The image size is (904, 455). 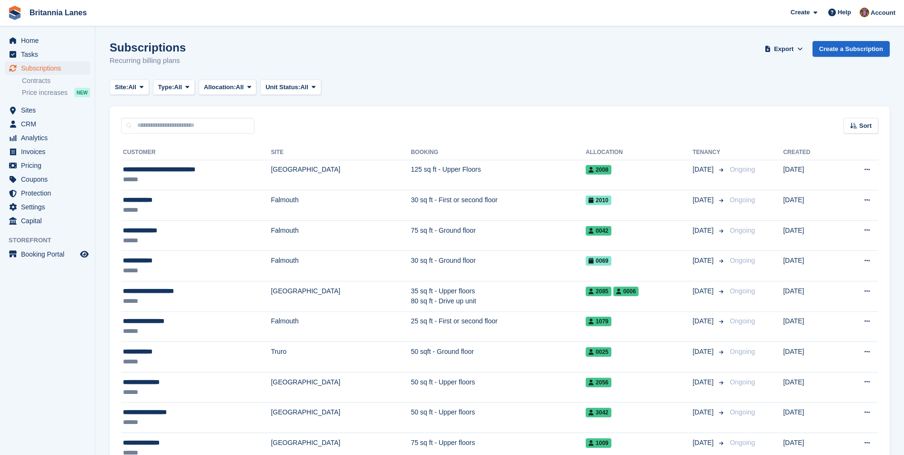 What do you see at coordinates (45, 92) in the screenshot?
I see `span: Price increases` at bounding box center [45, 92].